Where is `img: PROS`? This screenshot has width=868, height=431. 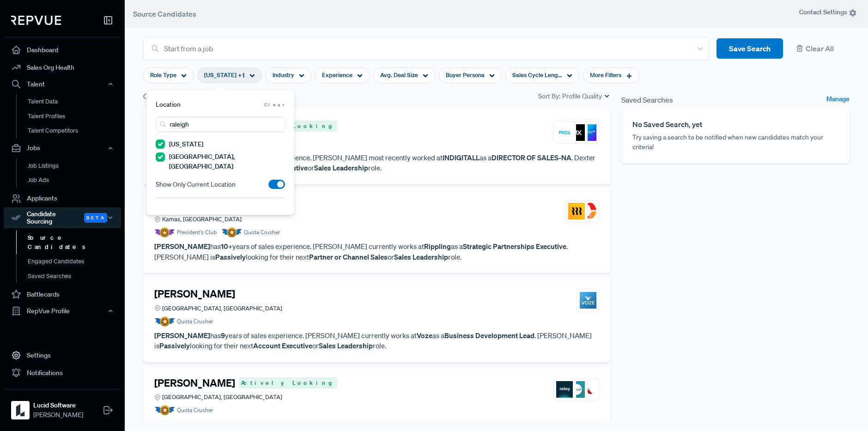 img: PROS is located at coordinates (564, 133).